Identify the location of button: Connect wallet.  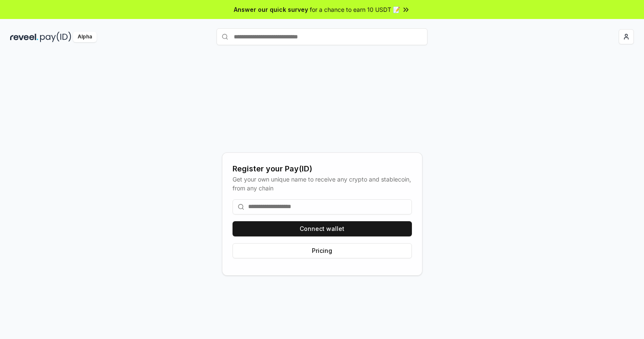
(322, 229).